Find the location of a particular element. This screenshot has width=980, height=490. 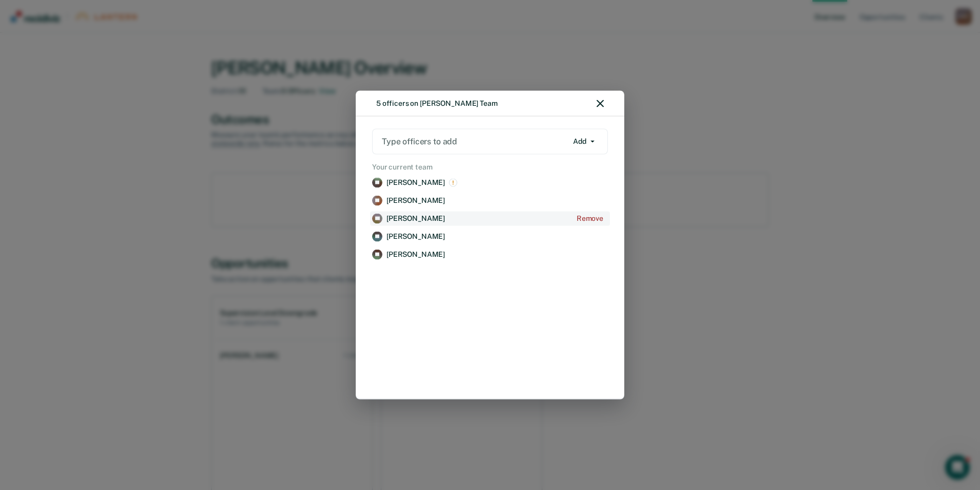

img: This is an excluded officer is located at coordinates (453, 183).